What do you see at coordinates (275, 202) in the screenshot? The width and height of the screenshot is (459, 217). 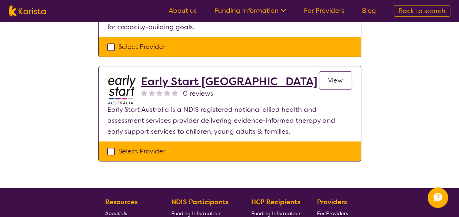 I see `b: HCP Recipients` at bounding box center [275, 202].